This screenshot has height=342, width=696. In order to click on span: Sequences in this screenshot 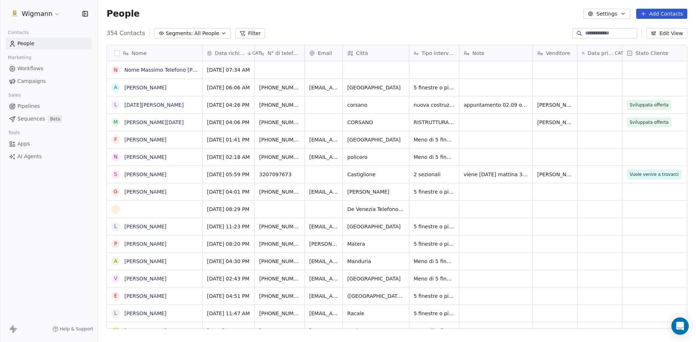, I will do `click(31, 119)`.